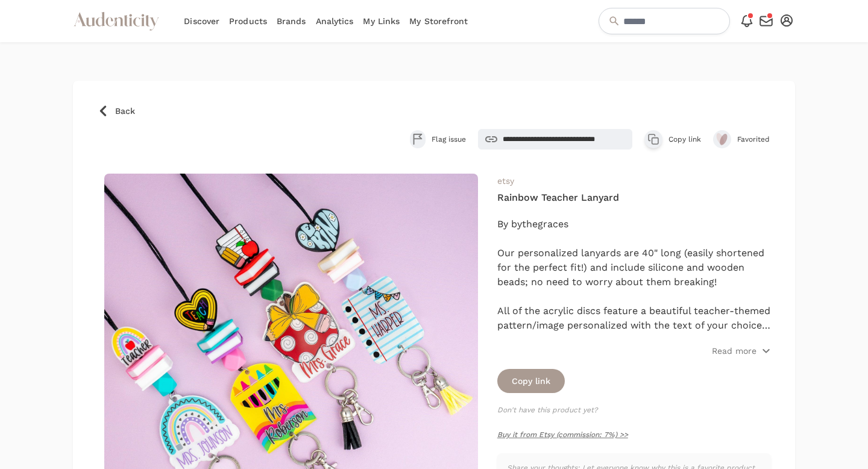  What do you see at coordinates (734, 351) in the screenshot?
I see `p: Read more` at bounding box center [734, 351].